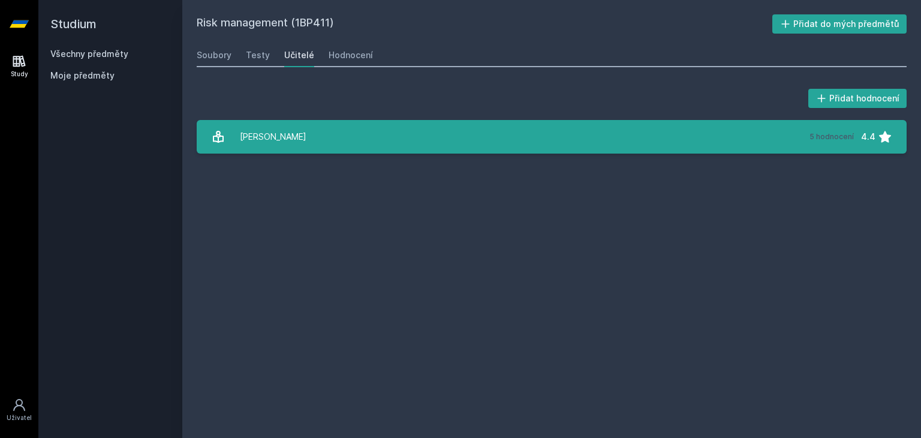 Image resolution: width=921 pixels, height=438 pixels. I want to click on div: Uživatel, so click(19, 417).